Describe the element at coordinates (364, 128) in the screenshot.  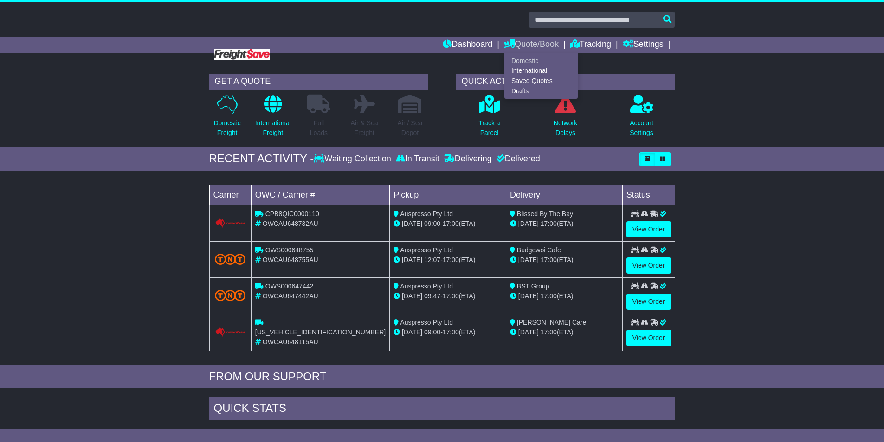
I see `p: Air & Sea Freight` at that location.